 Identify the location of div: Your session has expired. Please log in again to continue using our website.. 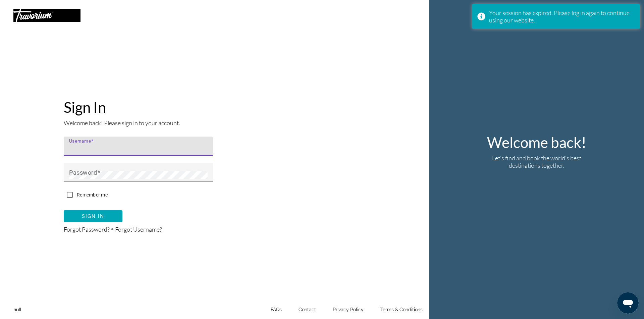
(562, 16).